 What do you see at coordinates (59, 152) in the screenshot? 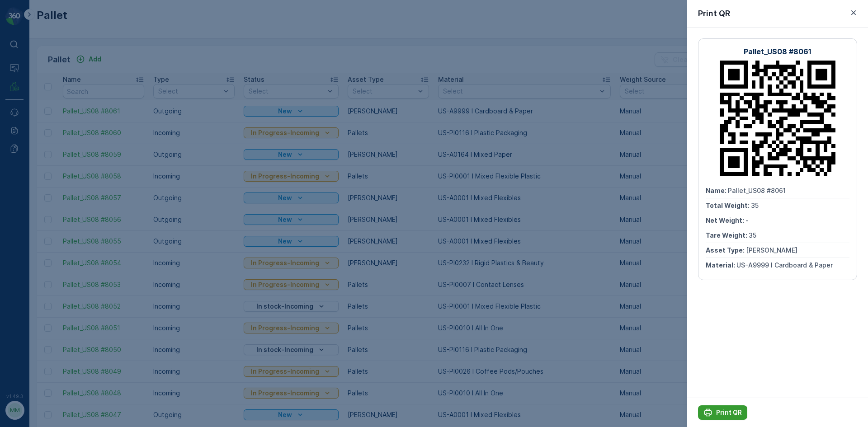
I see `span: Pallet_US08 #8059` at bounding box center [59, 152].